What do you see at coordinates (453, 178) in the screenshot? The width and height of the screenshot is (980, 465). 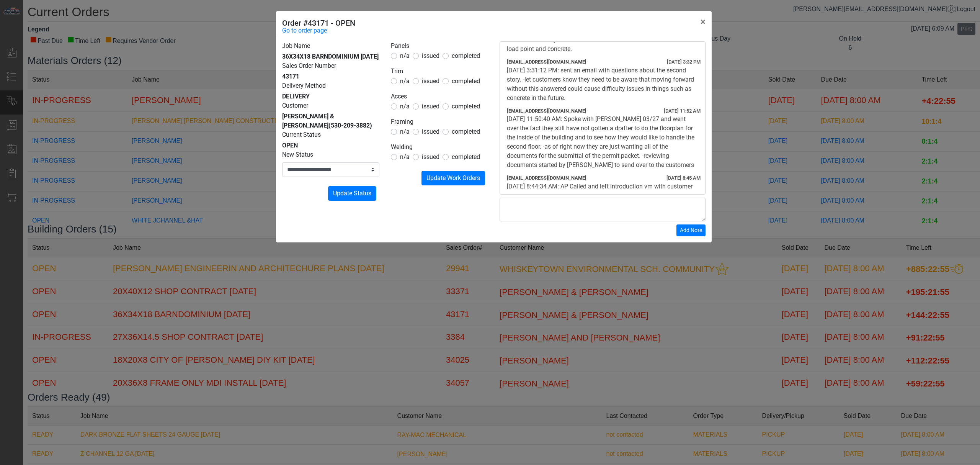 I see `button: Update Work Orders` at bounding box center [453, 178].